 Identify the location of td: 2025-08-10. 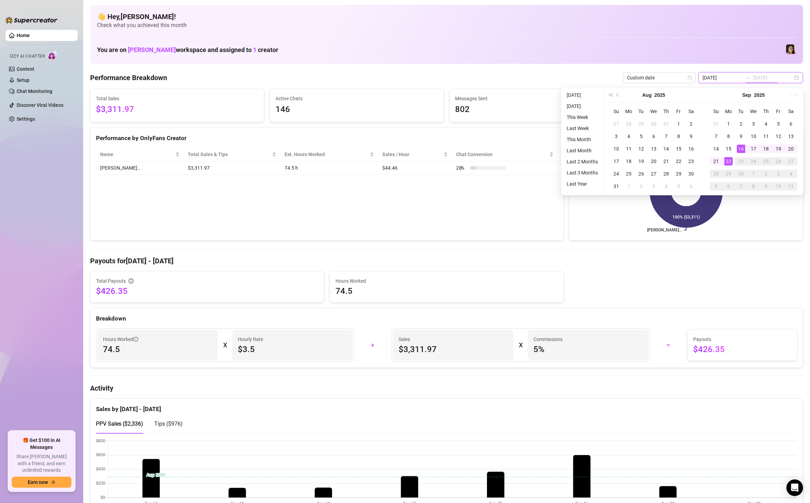
(616, 149).